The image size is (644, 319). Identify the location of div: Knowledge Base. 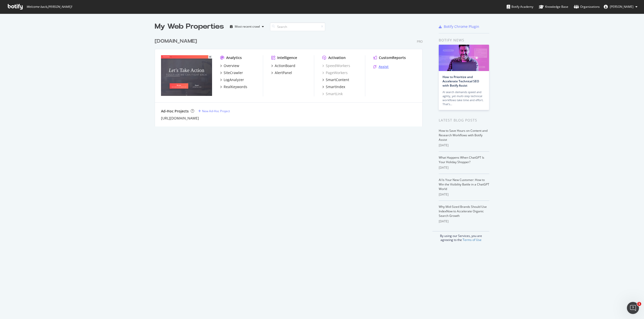
(553, 6).